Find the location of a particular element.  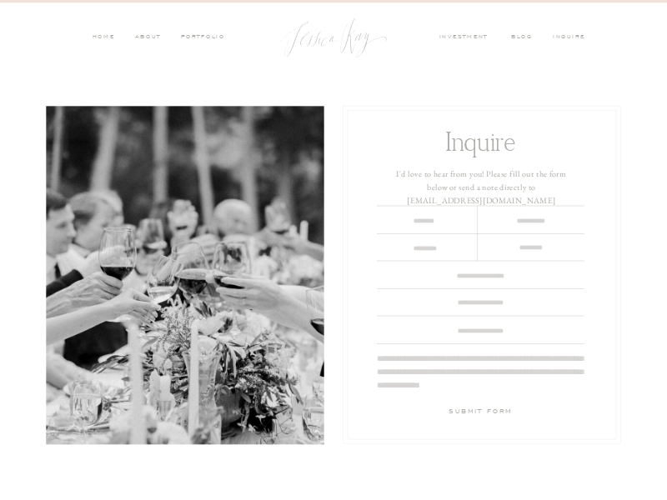

nav: inquire is located at coordinates (571, 37).